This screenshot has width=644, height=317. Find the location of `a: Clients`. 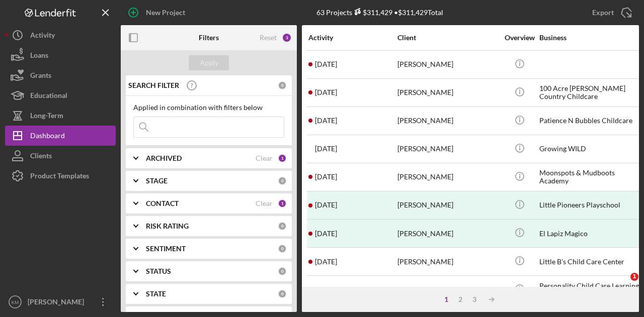

a: Clients is located at coordinates (60, 156).